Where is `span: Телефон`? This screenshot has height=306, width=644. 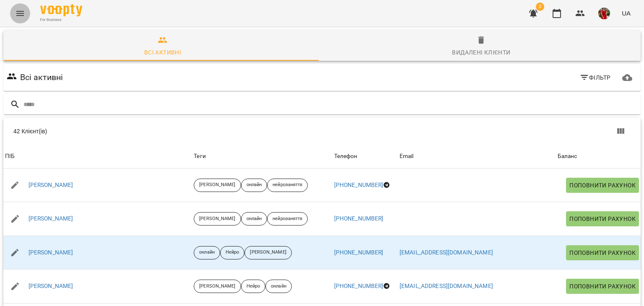
span: Телефон is located at coordinates (365, 156).